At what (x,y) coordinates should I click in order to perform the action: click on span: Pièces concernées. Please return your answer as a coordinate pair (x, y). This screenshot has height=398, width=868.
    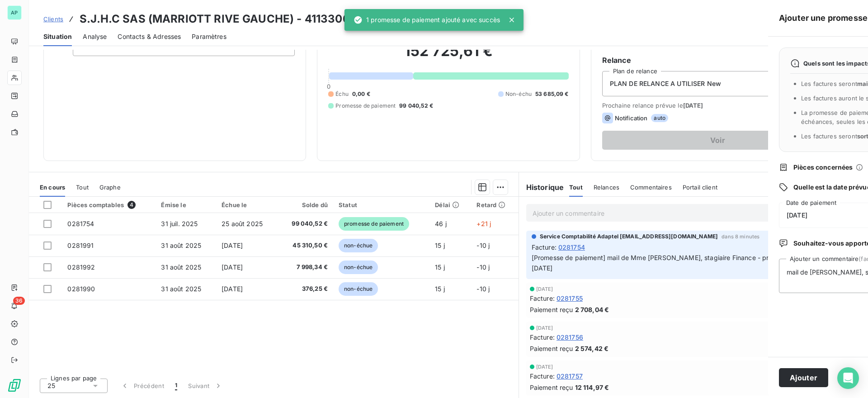
    Looking at the image, I should click on (823, 168).